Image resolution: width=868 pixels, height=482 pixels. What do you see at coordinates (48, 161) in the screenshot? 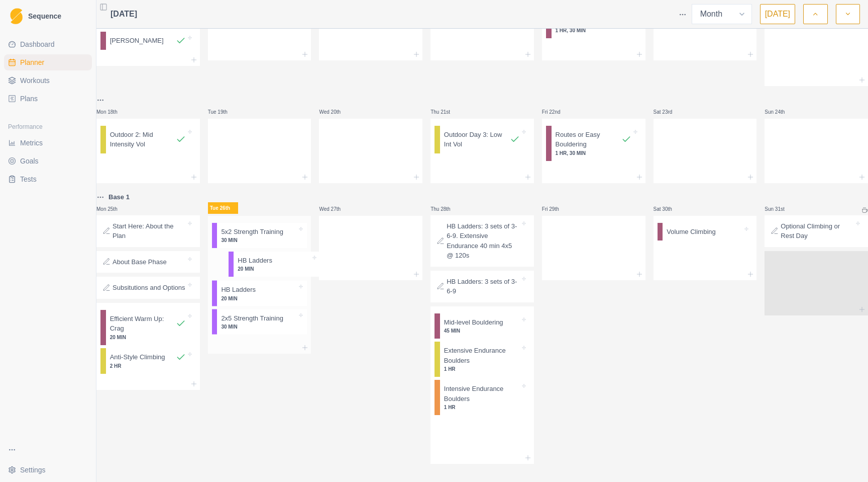
I see `a: Goals` at bounding box center [48, 161].